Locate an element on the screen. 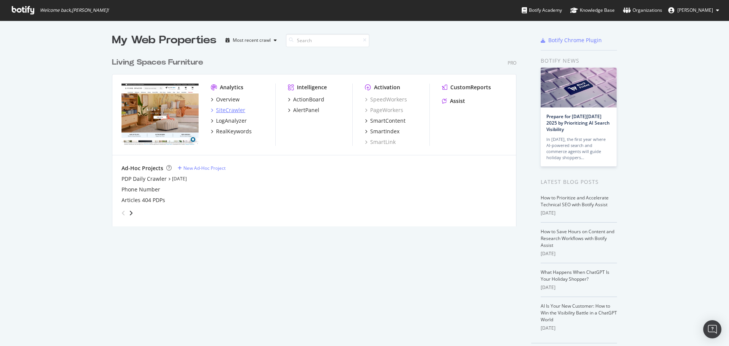 The image size is (729, 346). div: Latest Blog Posts is located at coordinates (578, 182).